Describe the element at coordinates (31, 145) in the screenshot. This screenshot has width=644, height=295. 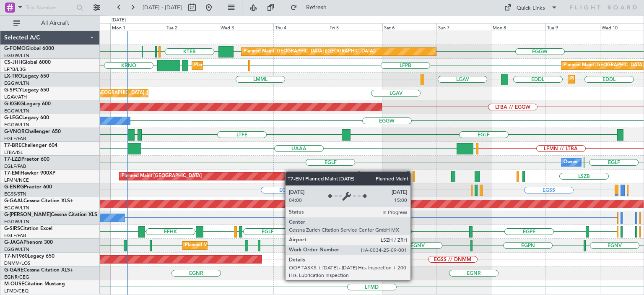
I see `a: T7-BREChallenger 604` at that location.